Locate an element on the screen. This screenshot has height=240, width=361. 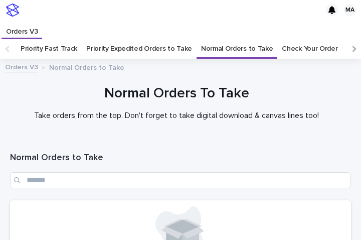
a: Priority Fast Track is located at coordinates (49, 49).